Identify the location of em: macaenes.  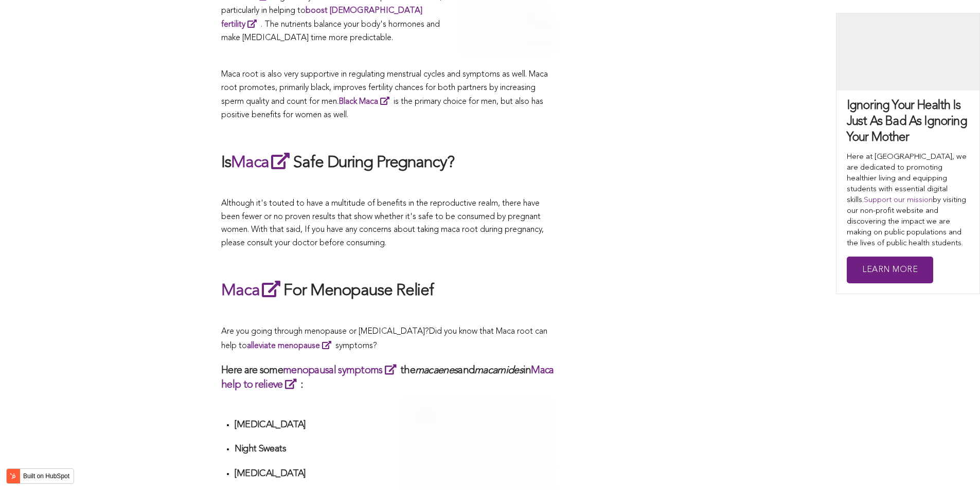
(436, 371).